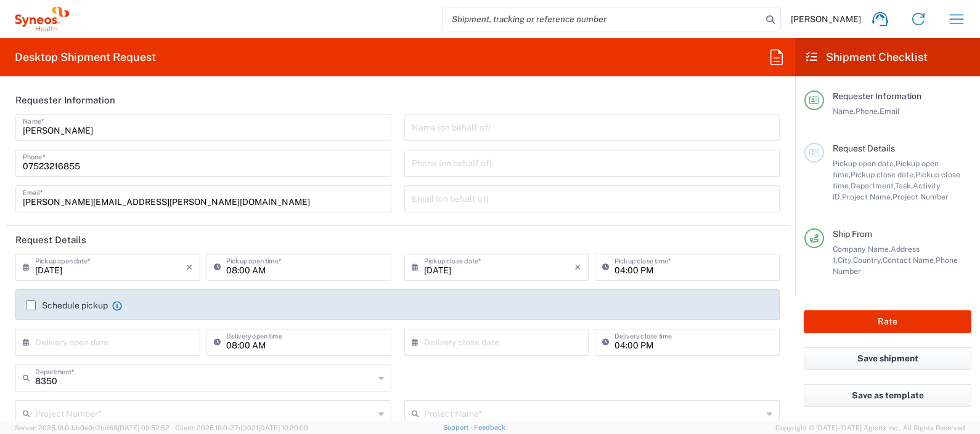  I want to click on label: Schedule pickup, so click(67, 305).